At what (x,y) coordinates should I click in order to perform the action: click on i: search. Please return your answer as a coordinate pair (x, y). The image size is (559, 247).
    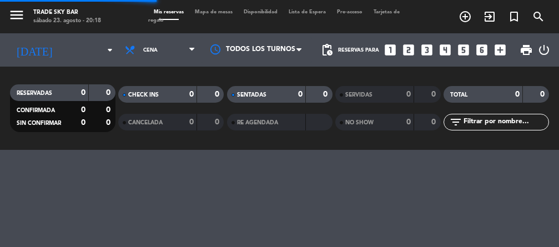
    Looking at the image, I should click on (538, 17).